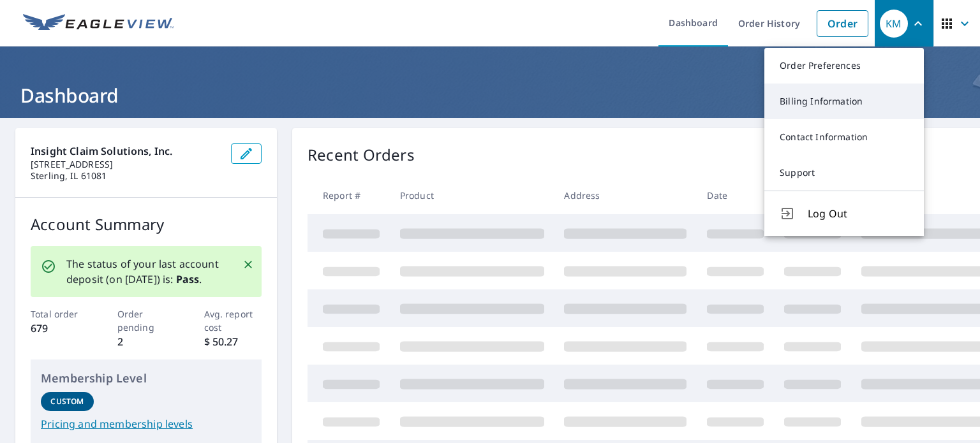  What do you see at coordinates (842, 24) in the screenshot?
I see `a: Order` at bounding box center [842, 24].